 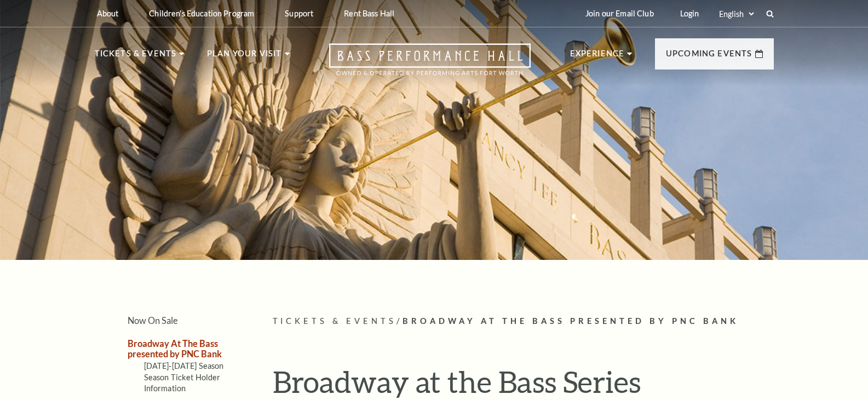 I want to click on p: Upcoming Events, so click(x=709, y=57).